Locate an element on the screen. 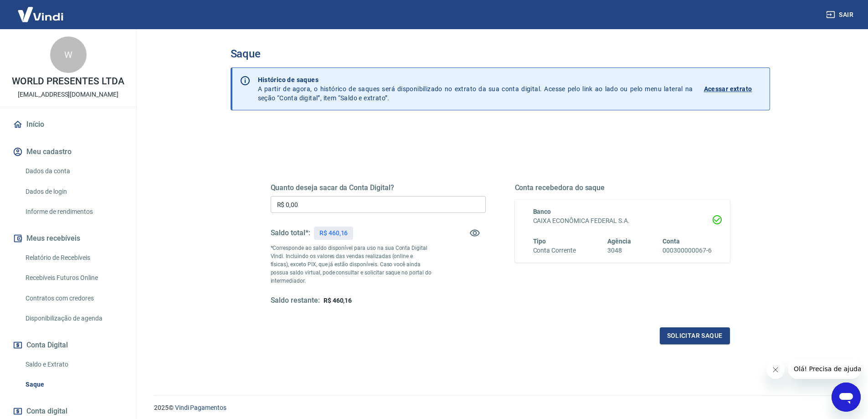 The image size is (868, 419). p: WORLD PRESENTES LTDA is located at coordinates (68, 81).